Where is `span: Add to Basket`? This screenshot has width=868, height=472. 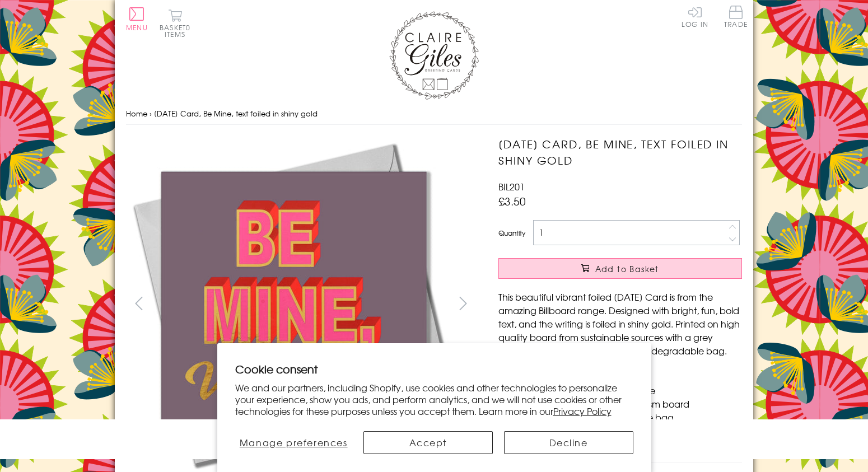 span: Add to Basket is located at coordinates (627, 268).